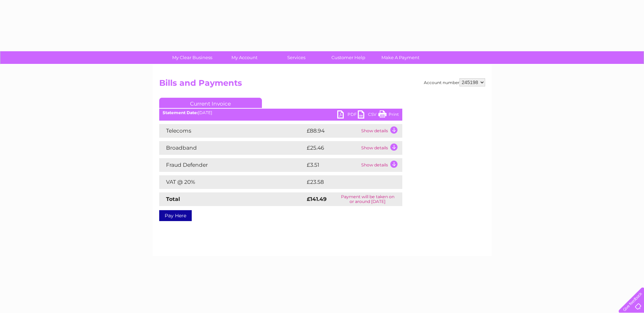 Image resolution: width=644 pixels, height=313 pixels. Describe the element at coordinates (400, 58) in the screenshot. I see `a: Make A Payment` at that location.